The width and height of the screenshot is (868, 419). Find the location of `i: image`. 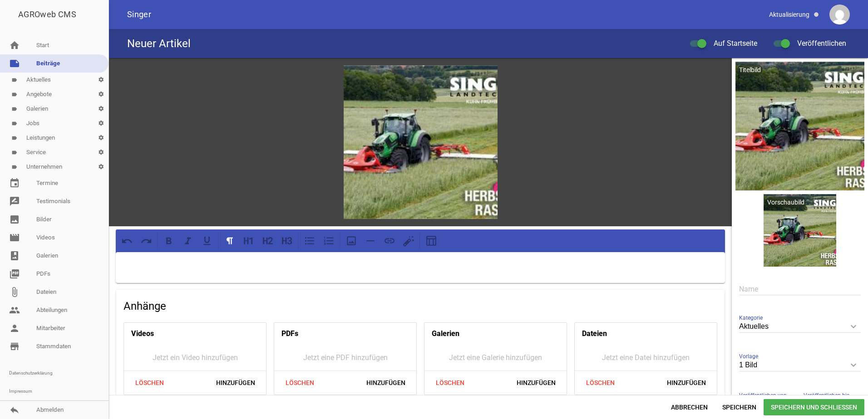

i: image is located at coordinates (14, 220).